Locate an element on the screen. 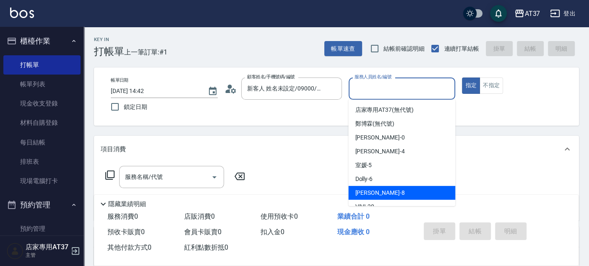 This screenshot has height=266, width=589. a: 現金收支登錄 is located at coordinates (42, 104).